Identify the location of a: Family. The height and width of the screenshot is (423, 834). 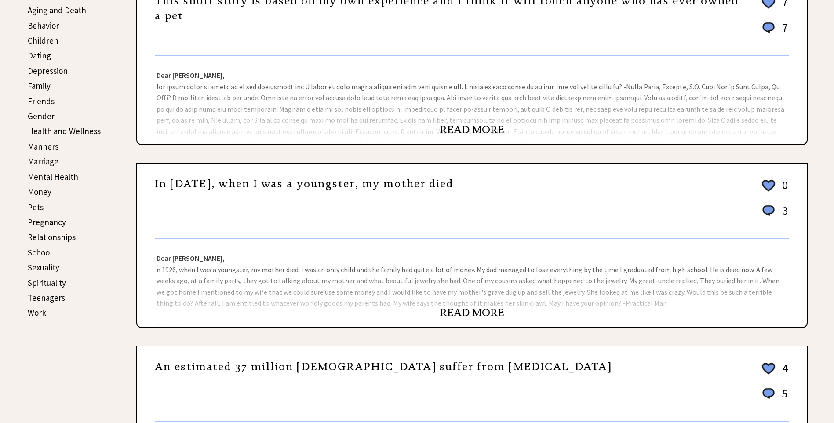
(39, 86).